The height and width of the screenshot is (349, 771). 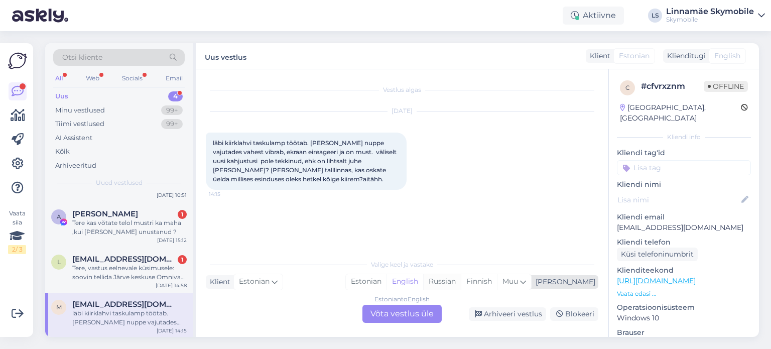 I want to click on span: l, so click(x=59, y=262).